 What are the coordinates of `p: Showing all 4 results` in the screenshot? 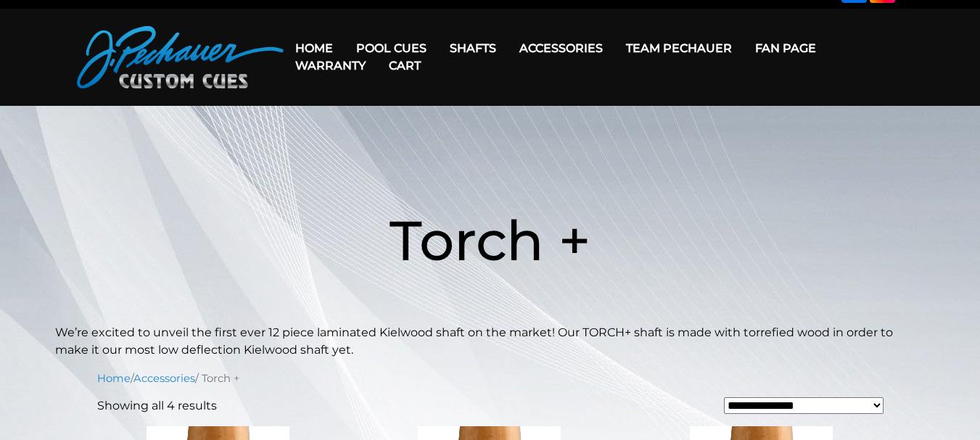 It's located at (157, 407).